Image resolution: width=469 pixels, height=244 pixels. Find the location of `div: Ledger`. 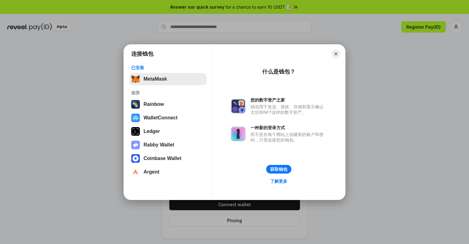

div: Ledger is located at coordinates (152, 131).